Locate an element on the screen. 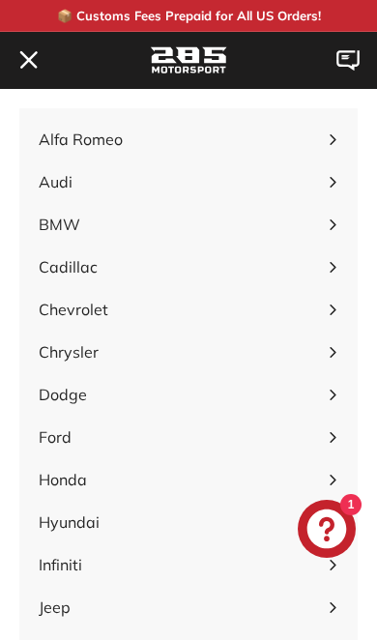 This screenshot has height=640, width=377. button: Alfa Romeo is located at coordinates (188, 139).